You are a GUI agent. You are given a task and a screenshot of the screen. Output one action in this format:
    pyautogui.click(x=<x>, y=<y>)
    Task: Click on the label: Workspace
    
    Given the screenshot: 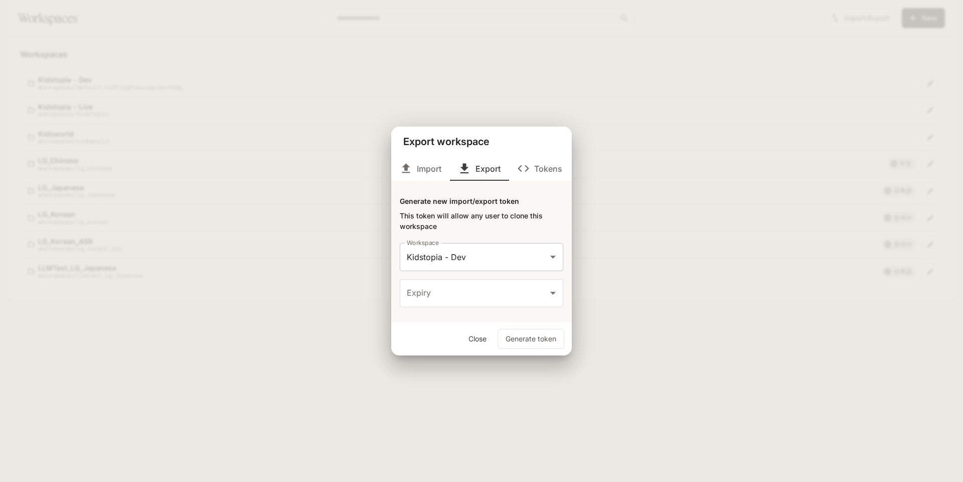 What is the action you would take?
    pyautogui.click(x=423, y=242)
    